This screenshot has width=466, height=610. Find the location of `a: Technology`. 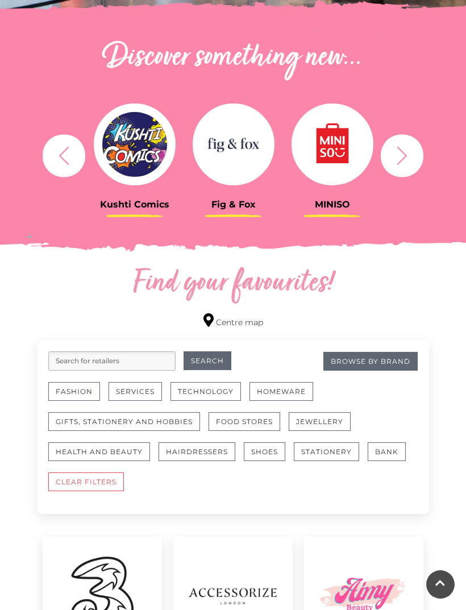

a: Technology is located at coordinates (210, 397).